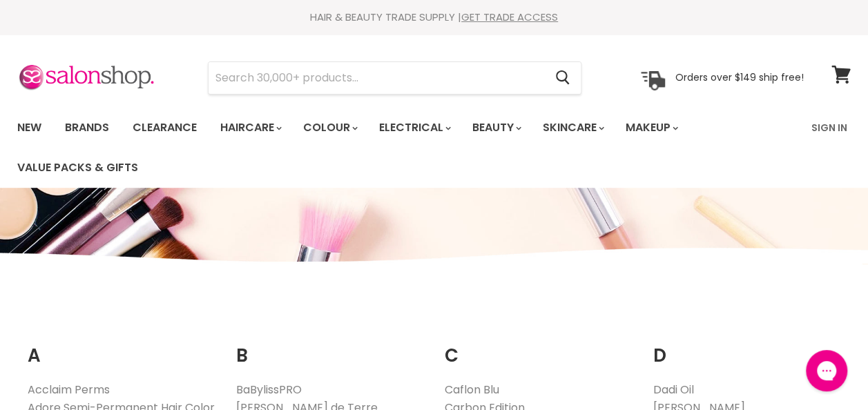  I want to click on input: Search, so click(376, 78).